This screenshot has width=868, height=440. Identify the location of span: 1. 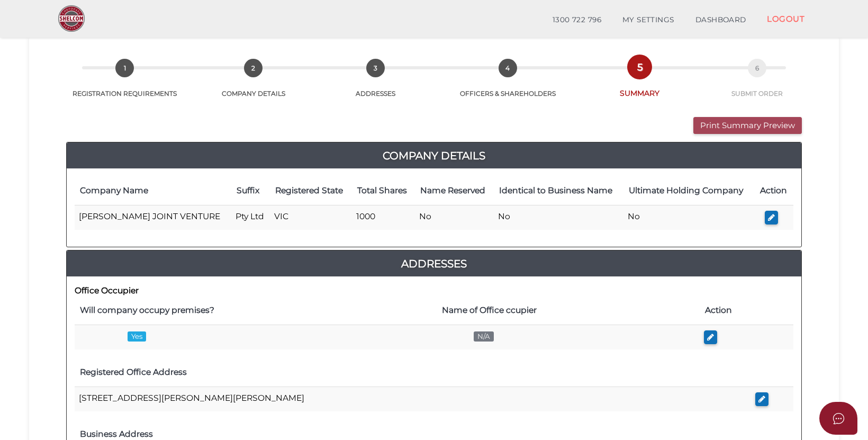
(125, 67).